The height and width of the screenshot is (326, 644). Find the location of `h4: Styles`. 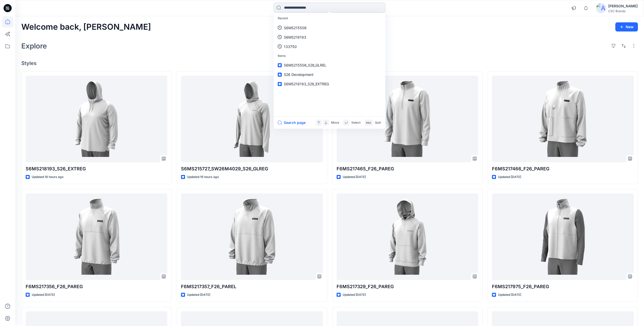

h4: Styles is located at coordinates (329, 63).